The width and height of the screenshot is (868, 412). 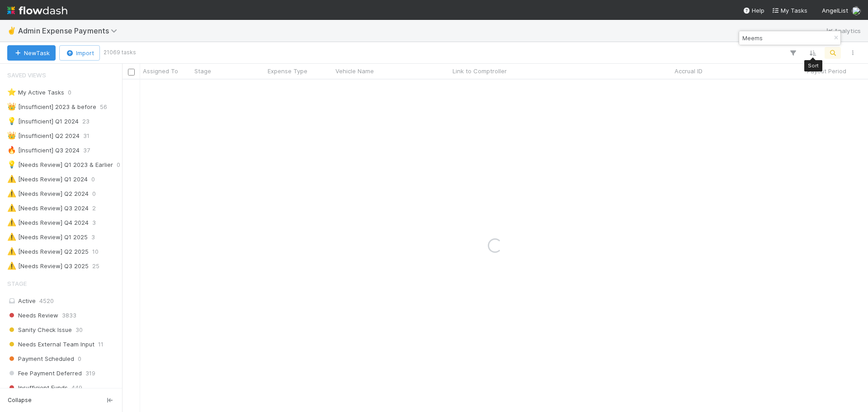 I want to click on span: Payout Period, so click(x=826, y=71).